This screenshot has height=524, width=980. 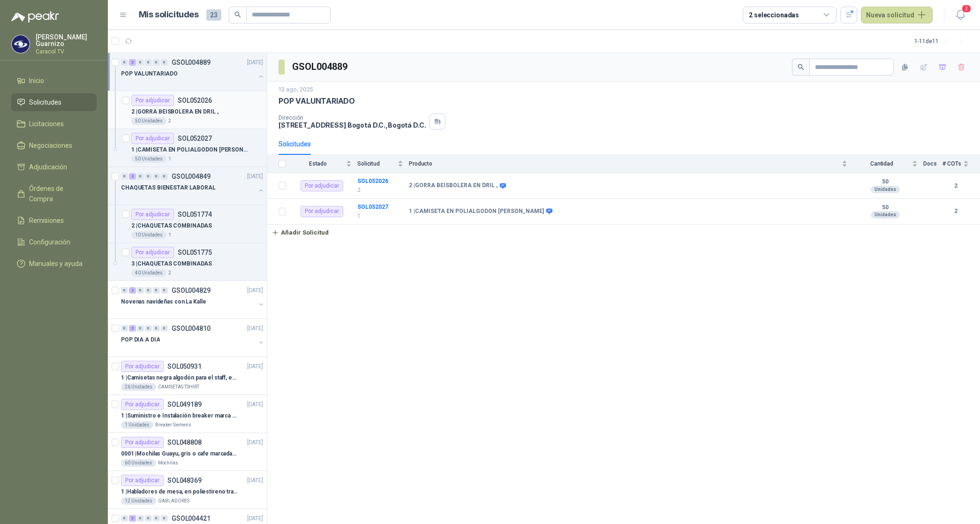 What do you see at coordinates (373, 181) in the screenshot?
I see `a: SOL052026` at bounding box center [373, 181].